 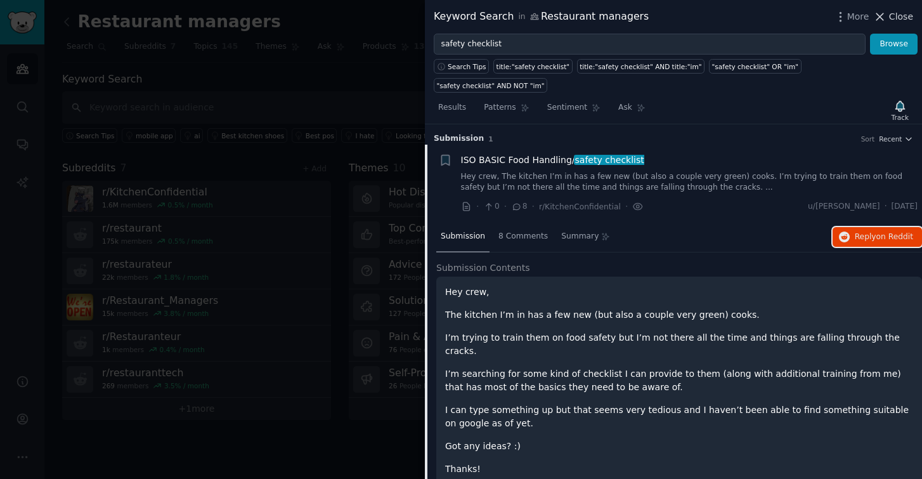 I want to click on p: I’m trying to train them on food safety but I’m not there all the time and things are falling thr..., so click(x=679, y=344).